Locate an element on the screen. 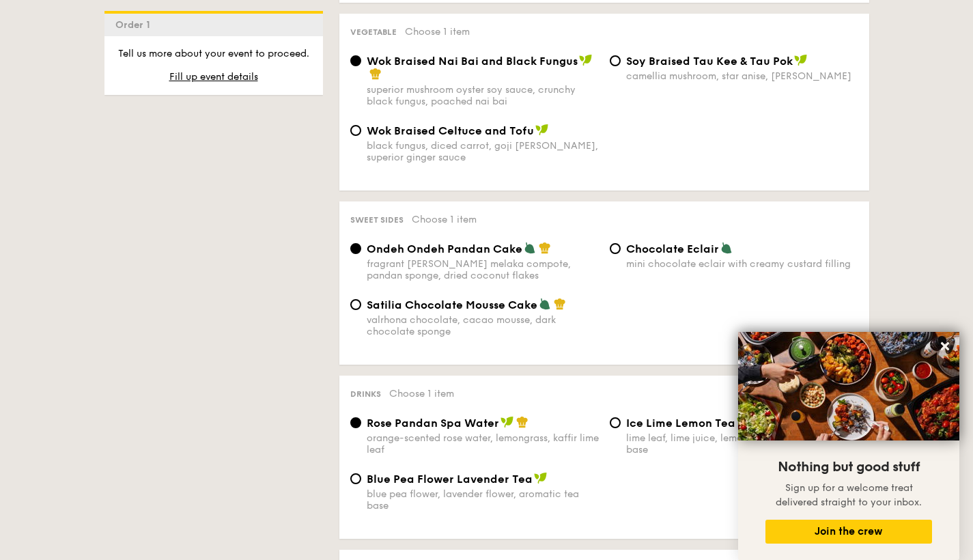  div: lime leaf, lime juice, lemon juice, aromatic tea base is located at coordinates (742, 444).